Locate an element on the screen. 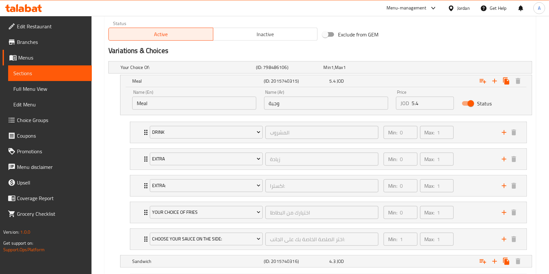 The width and height of the screenshot is (549, 274). a: Grocery Checklist is located at coordinates (47, 214).